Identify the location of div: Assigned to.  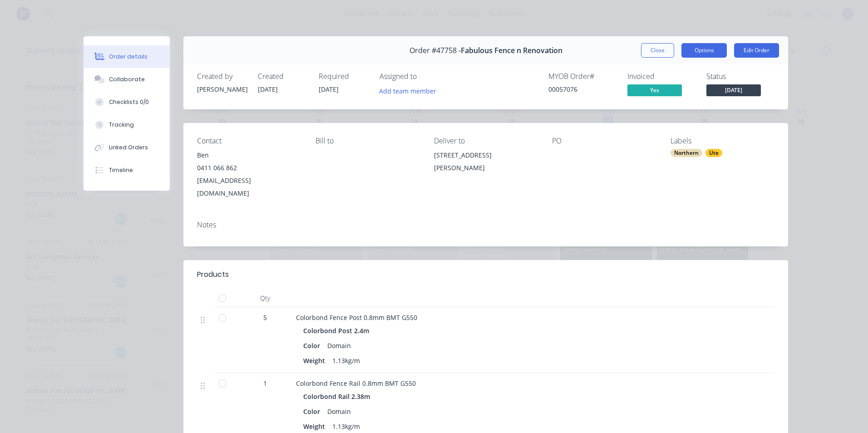
(425, 77).